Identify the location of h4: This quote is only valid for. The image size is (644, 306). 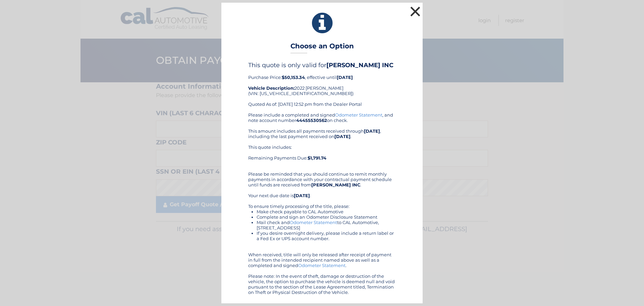
(322, 65).